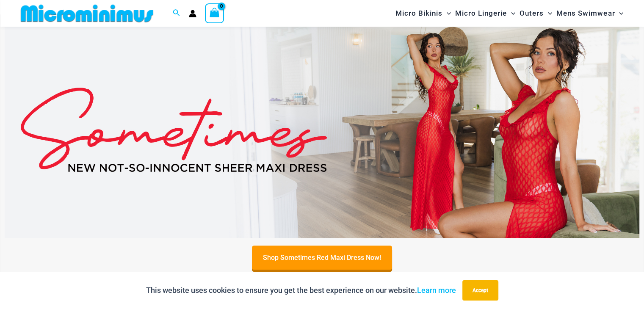 This screenshot has height=309, width=644. I want to click on span: Micro Bikinis, so click(419, 13).